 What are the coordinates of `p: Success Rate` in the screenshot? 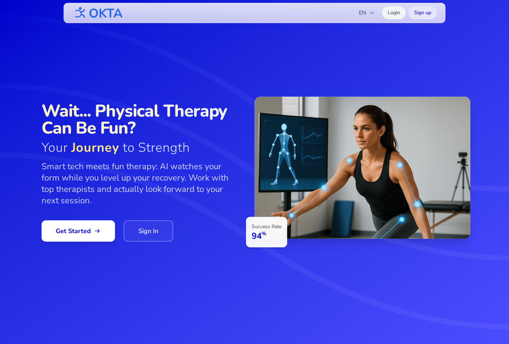 It's located at (267, 226).